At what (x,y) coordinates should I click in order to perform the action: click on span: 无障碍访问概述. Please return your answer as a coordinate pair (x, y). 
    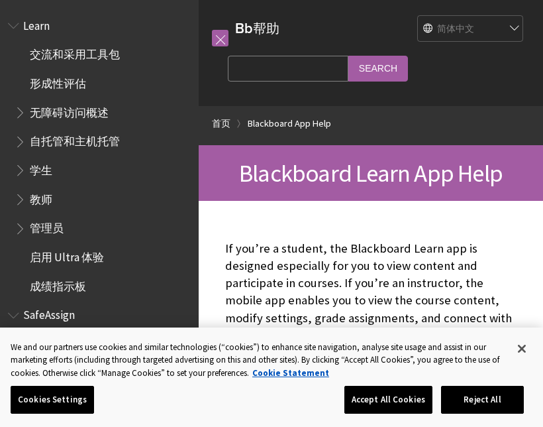
    Looking at the image, I should click on (69, 110).